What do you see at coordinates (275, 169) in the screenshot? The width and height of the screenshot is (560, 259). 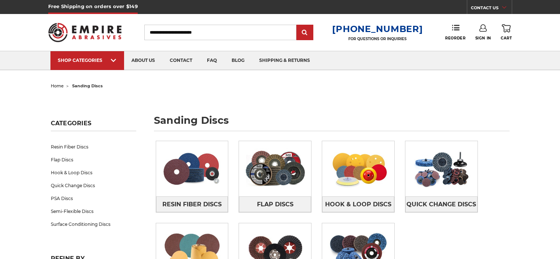 I see `img: Flap Discs` at bounding box center [275, 169].